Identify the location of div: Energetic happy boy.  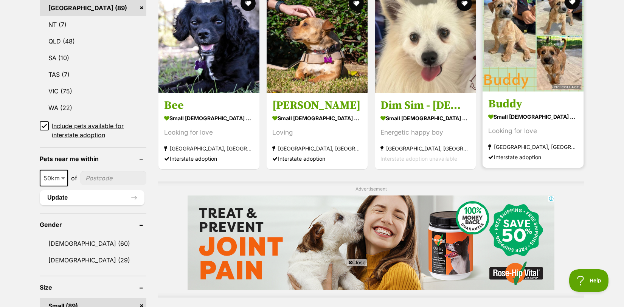
(425, 132).